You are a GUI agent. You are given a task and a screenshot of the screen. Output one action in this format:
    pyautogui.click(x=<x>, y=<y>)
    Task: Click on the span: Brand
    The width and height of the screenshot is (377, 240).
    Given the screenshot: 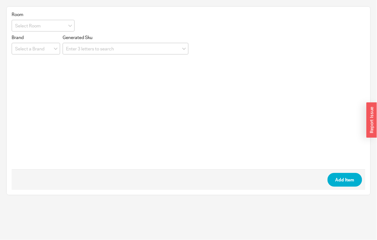 What is the action you would take?
    pyautogui.click(x=18, y=37)
    